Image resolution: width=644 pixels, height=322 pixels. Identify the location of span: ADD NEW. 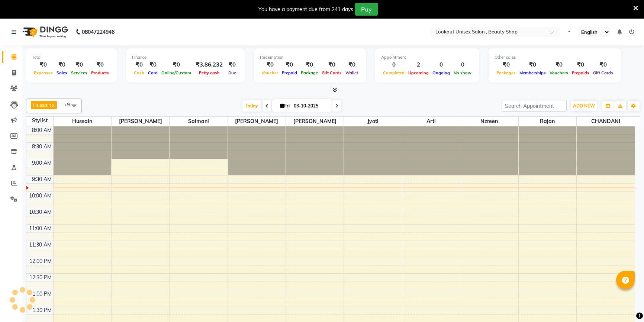
(584, 106).